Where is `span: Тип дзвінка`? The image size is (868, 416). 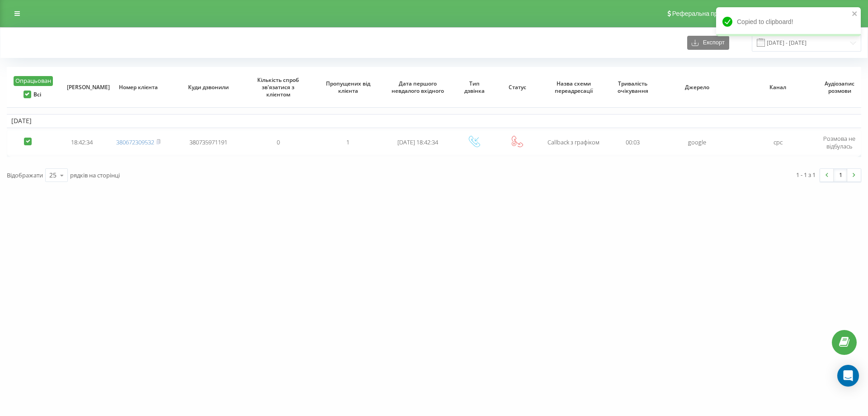 span: Тип дзвінка is located at coordinates (474, 87).